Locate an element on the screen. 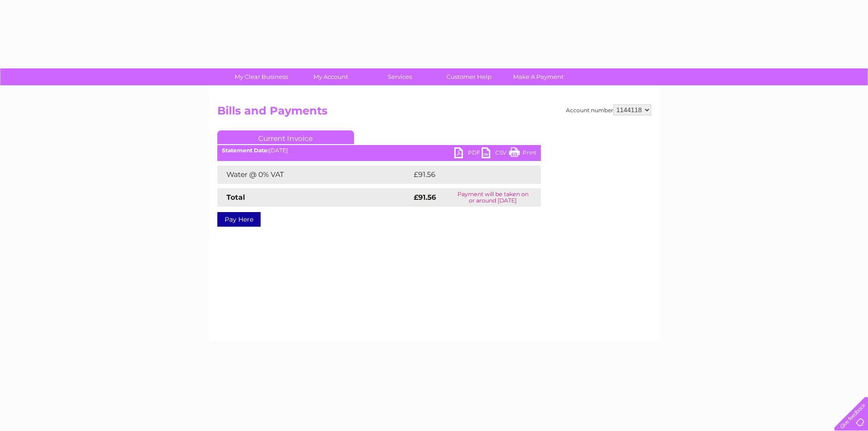 Image resolution: width=868 pixels, height=431 pixels. a: Make A Payment is located at coordinates (538, 76).